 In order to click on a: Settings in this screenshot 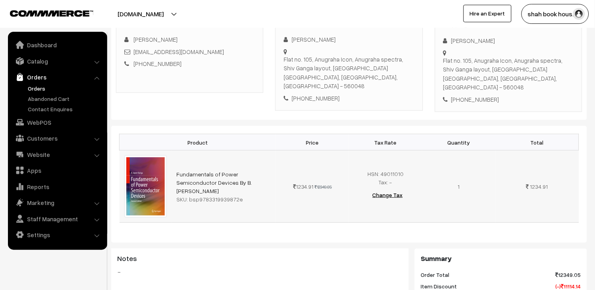, I will do `click(57, 235)`.